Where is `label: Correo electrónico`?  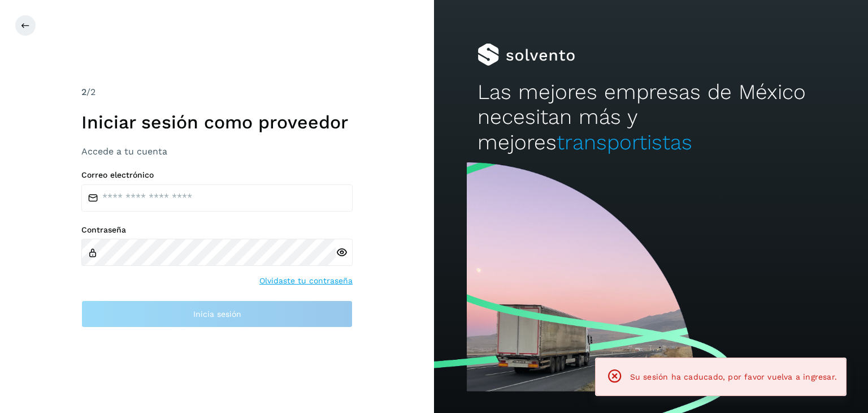 label: Correo electrónico is located at coordinates (217, 175).